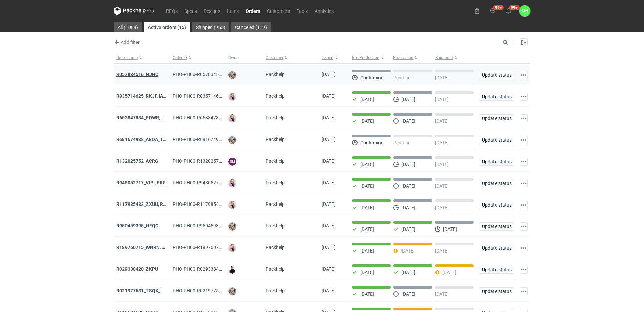 The image size is (644, 312). What do you see at coordinates (225, 96) in the screenshot?
I see `span: PHO-PH00-R835714625_RKJF,-IAVU,-SFPF,-TXLA` at bounding box center [225, 96].